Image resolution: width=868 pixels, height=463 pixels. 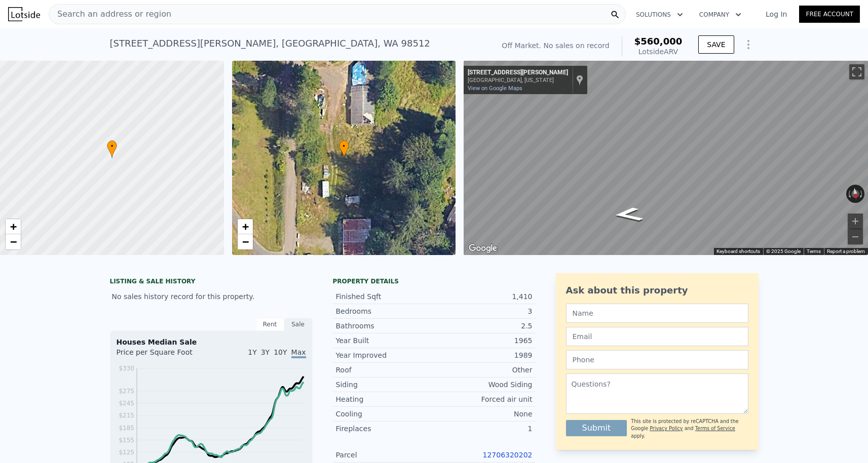 I want to click on div: None, so click(x=483, y=414).